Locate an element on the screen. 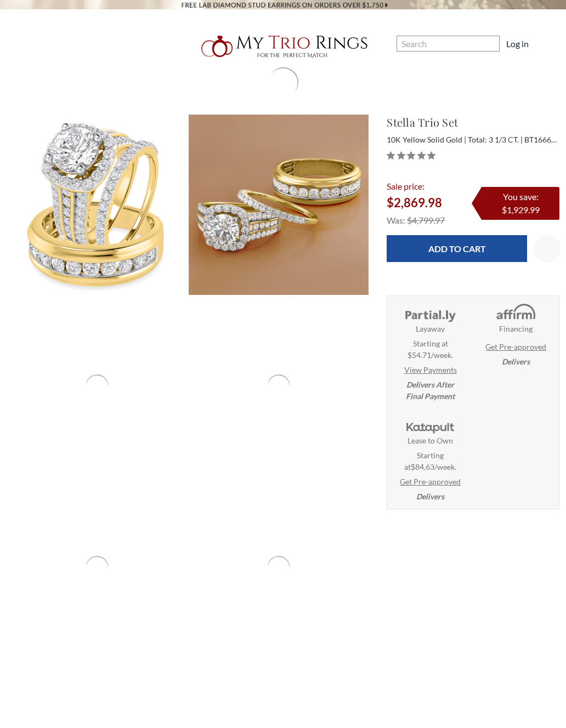 The height and width of the screenshot is (728, 566). li: Layaway is located at coordinates (430, 352).